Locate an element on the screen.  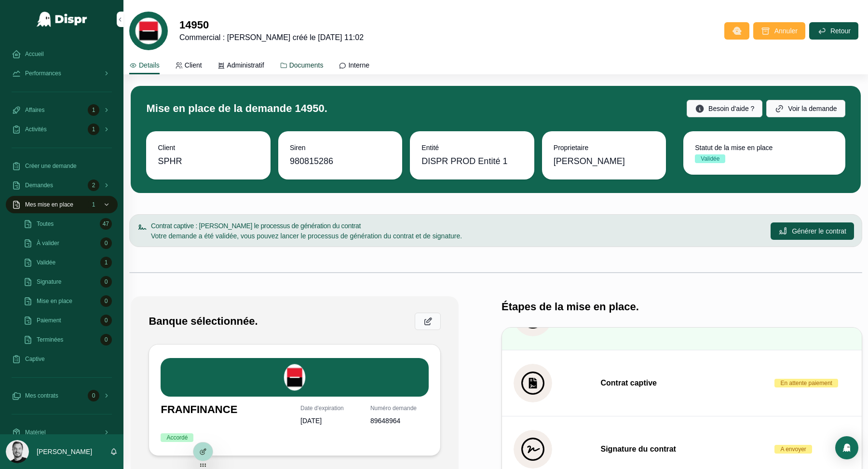
span: Entité is located at coordinates (471, 147).